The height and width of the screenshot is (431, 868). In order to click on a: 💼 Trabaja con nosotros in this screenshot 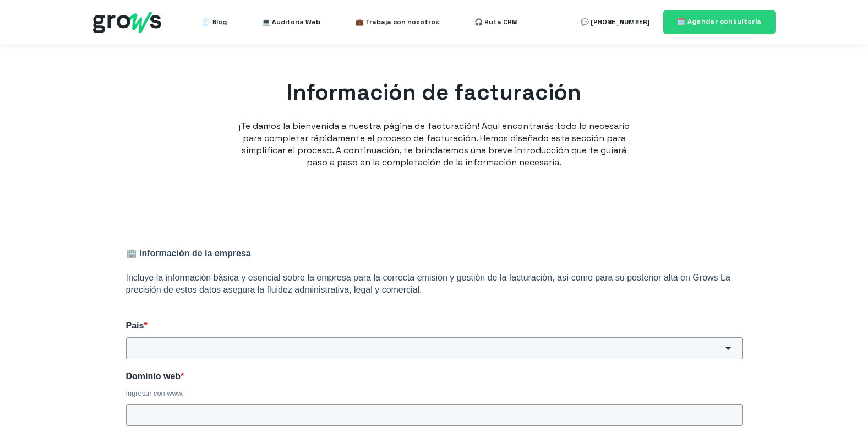, I will do `click(398, 22)`.